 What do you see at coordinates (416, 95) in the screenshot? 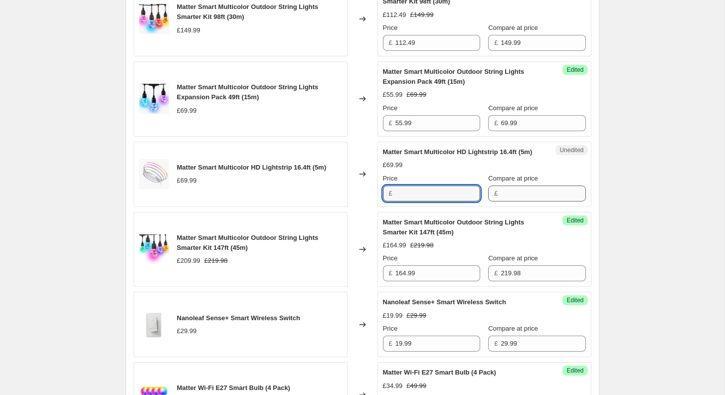
I see `strike: £69.99` at bounding box center [416, 95].